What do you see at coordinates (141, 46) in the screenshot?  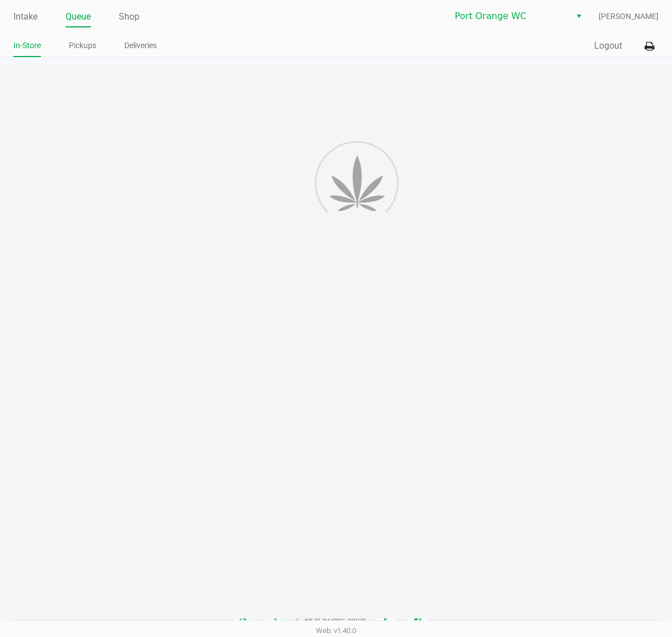 I see `a: Deliveries` at bounding box center [141, 46].